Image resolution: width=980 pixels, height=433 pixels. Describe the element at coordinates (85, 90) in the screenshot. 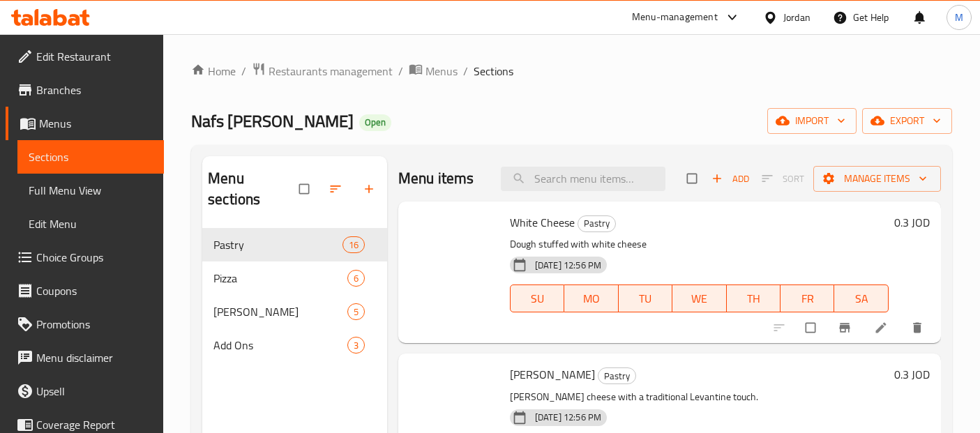

I see `a: Branches` at that location.